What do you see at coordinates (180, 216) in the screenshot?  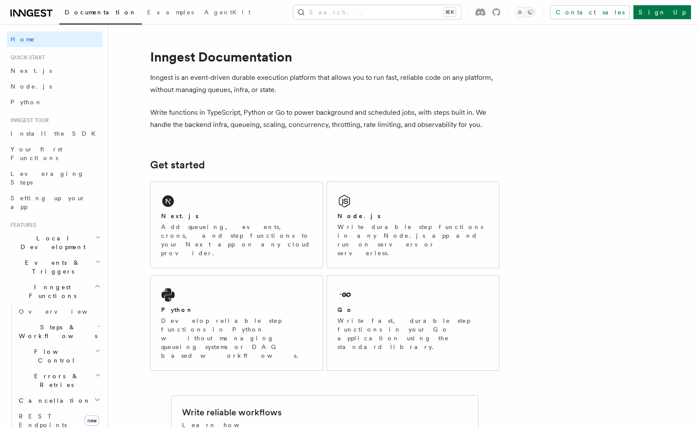 I see `h2: Next.js` at bounding box center [180, 216].